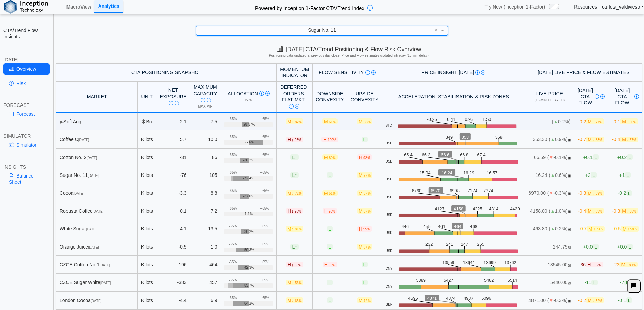 The image size is (644, 310). I want to click on text: 464, so click(458, 226).